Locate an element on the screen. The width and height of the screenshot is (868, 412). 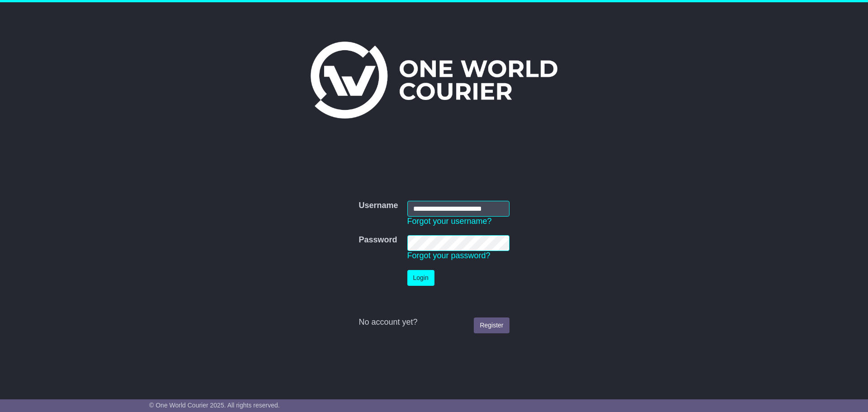
div: No account yet? is located at coordinates (433, 323).